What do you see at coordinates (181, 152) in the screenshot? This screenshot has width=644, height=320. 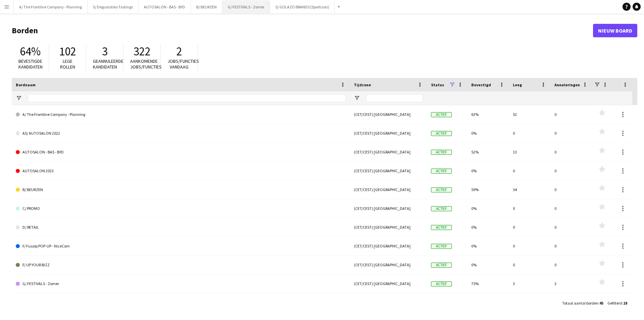 I see `a: AUTOSALON - BAS - BYD` at bounding box center [181, 152].